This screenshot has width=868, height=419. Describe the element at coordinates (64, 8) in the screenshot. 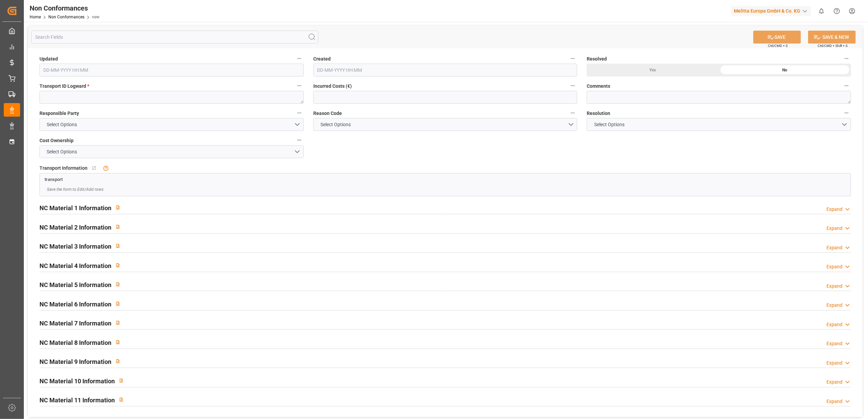

I see `div: Non Conformances` at that location.